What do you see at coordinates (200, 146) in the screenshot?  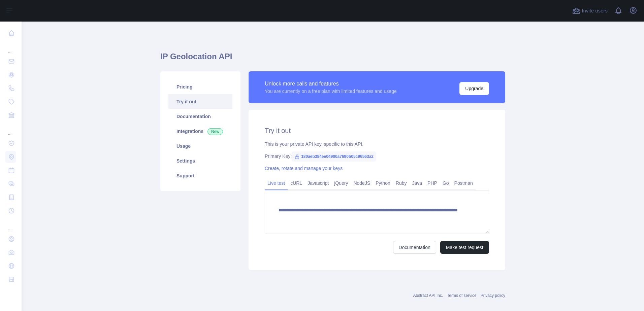 I see `a: Usage` at bounding box center [200, 146].